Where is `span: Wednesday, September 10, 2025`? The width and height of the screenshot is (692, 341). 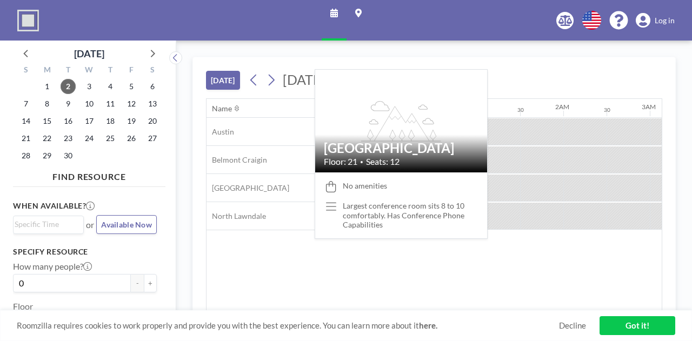
span: Wednesday, September 10, 2025 is located at coordinates (89, 104).